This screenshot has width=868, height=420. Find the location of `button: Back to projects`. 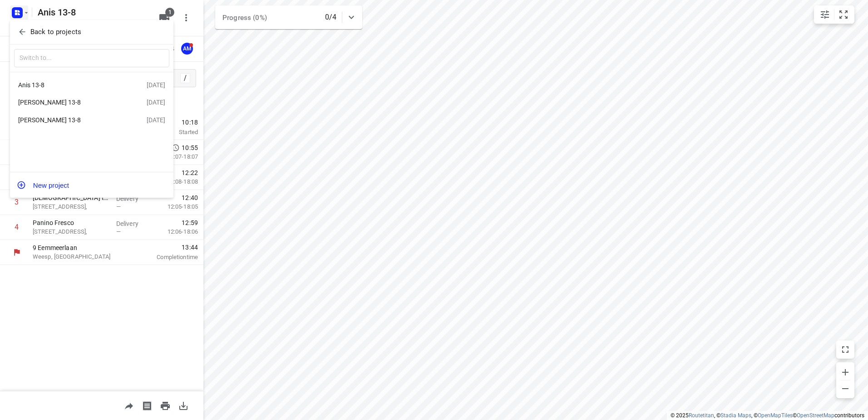

button: Back to projects is located at coordinates (91, 32).